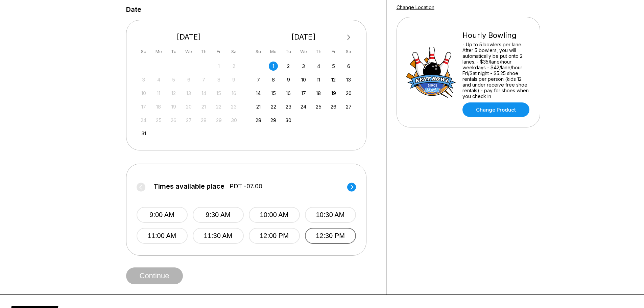  What do you see at coordinates (234, 79) in the screenshot?
I see `div: Not available Saturday, August 9th, 2025` at bounding box center [234, 79].